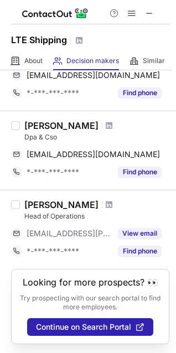  What do you see at coordinates (55, 13) in the screenshot?
I see `img: ContactOut v5.3.10` at bounding box center [55, 13].